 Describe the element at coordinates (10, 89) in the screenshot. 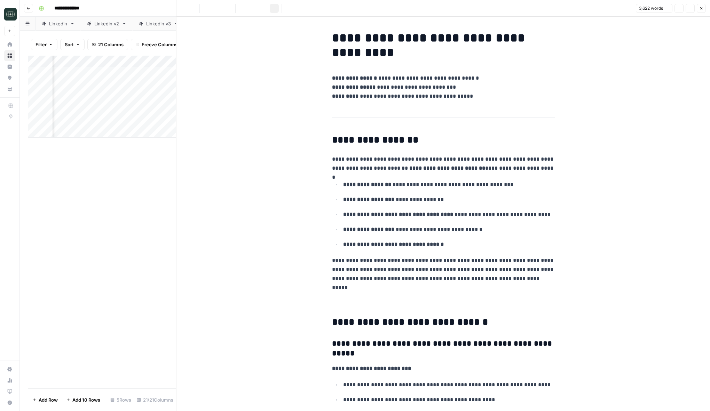

I see `a: Your Data` at that location.